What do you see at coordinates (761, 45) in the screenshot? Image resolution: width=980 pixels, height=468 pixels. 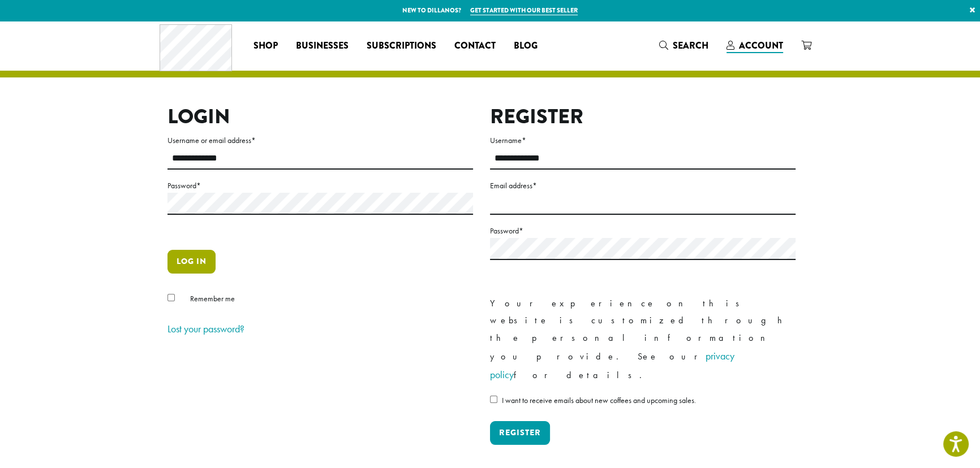 I see `span: Account` at bounding box center [761, 45].